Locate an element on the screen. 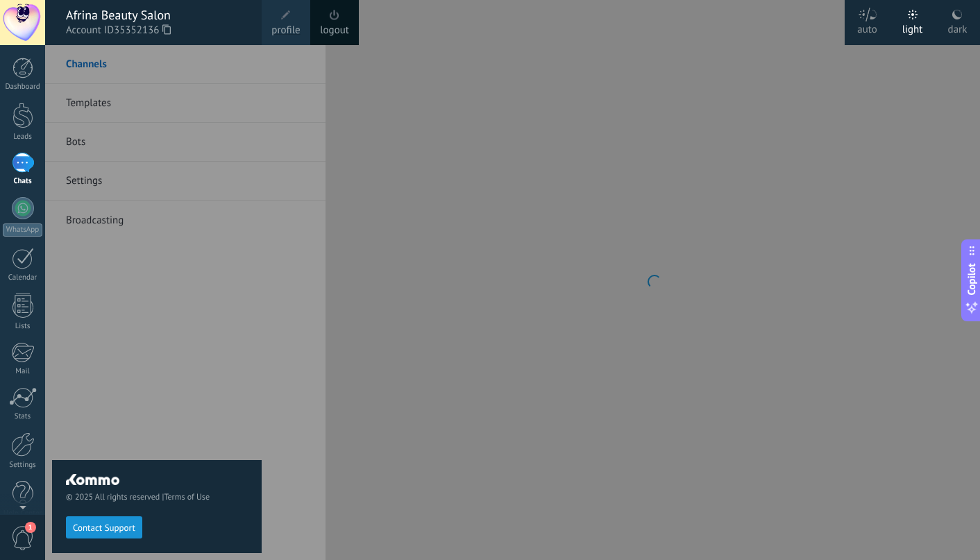 The height and width of the screenshot is (560, 980). span: profile is located at coordinates (286, 31).